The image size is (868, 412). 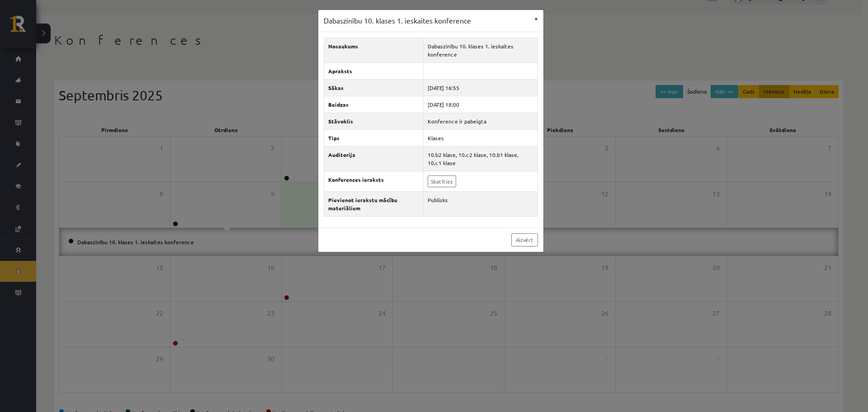 I want to click on th: Pievienot ierakstu mācību materiāliem, so click(x=374, y=204).